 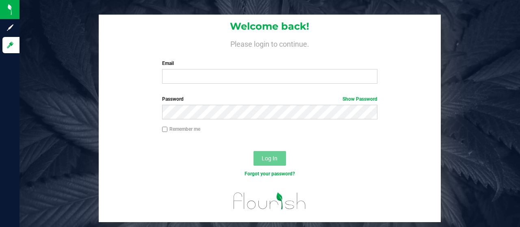 I want to click on inline-svg: Log in, so click(x=10, y=45).